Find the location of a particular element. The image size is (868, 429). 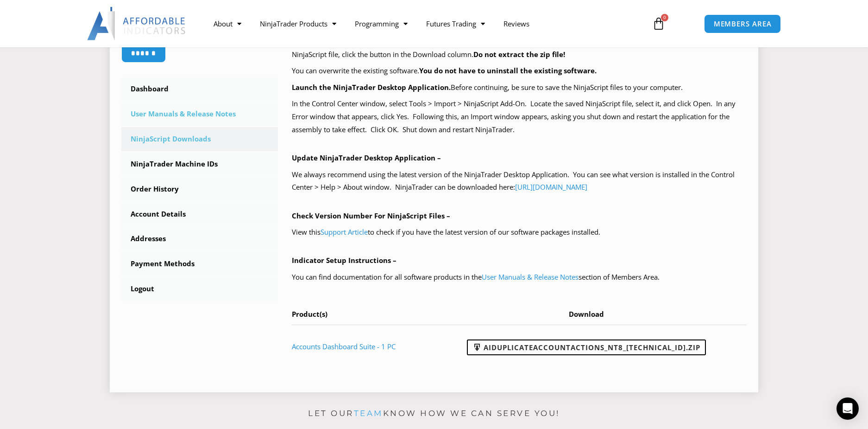

span: 0 is located at coordinates (665, 18).